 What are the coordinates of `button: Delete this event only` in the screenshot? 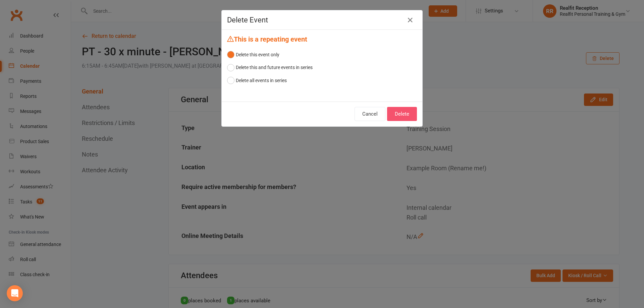 It's located at (253, 55).